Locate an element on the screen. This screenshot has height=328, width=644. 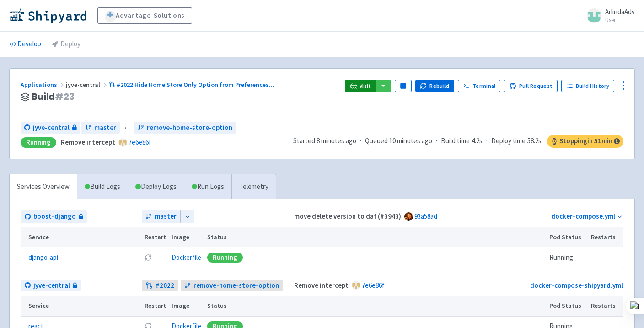
a: Visit is located at coordinates (361, 86).